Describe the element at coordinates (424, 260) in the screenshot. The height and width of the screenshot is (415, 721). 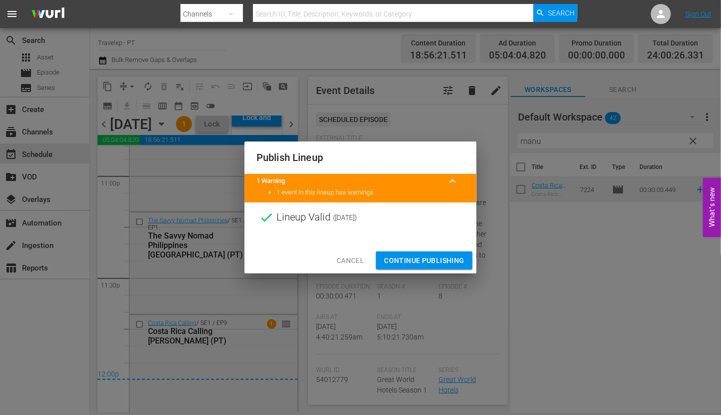
I see `span: Continue Publishing` at that location.